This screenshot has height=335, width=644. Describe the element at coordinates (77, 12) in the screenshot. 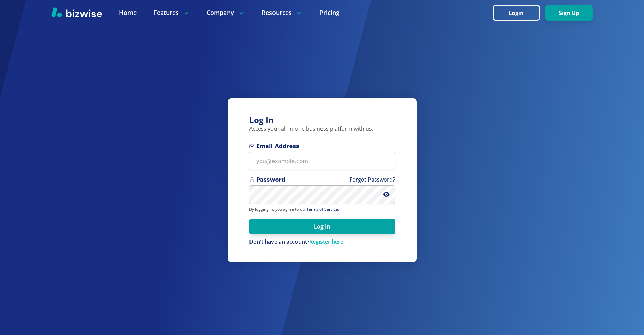

I see `img: Bizwise Logo` at that location.